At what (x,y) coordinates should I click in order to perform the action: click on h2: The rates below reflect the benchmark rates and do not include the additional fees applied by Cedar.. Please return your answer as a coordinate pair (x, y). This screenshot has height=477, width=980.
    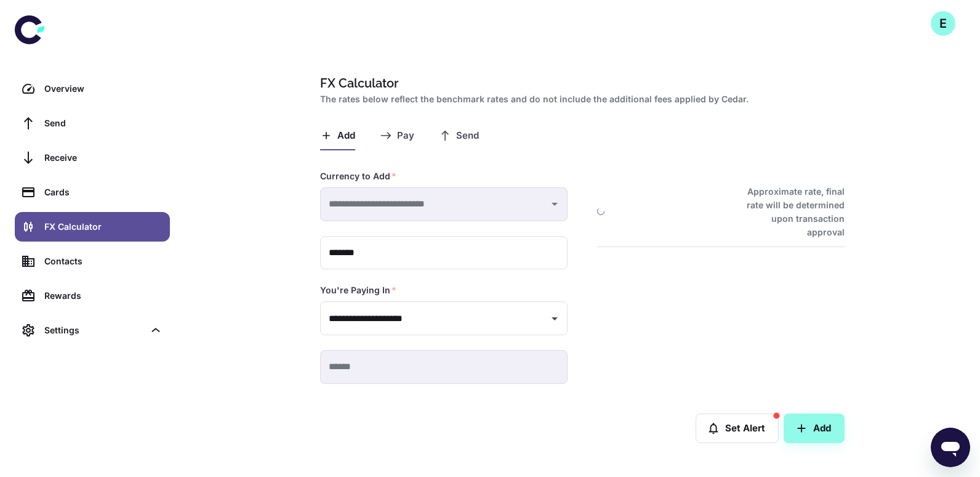
    Looking at the image, I should click on (580, 99).